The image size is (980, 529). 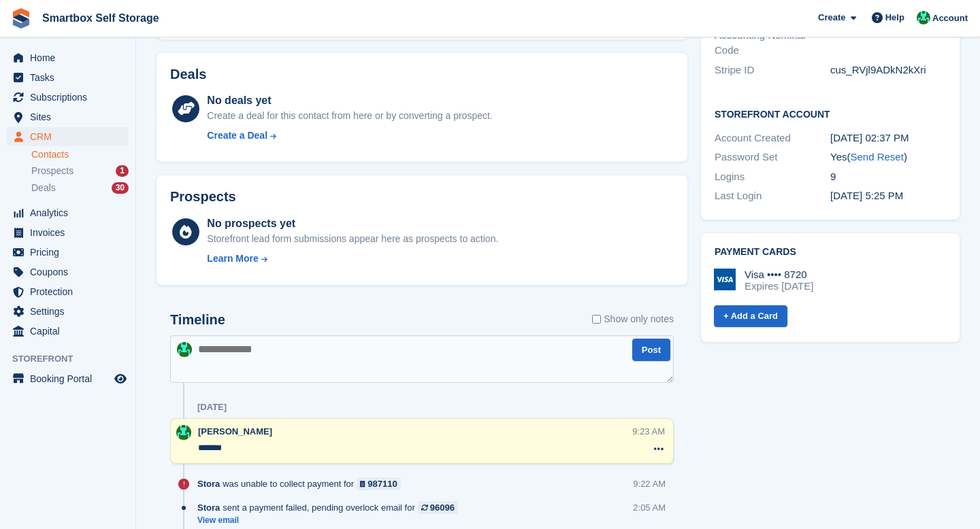 What do you see at coordinates (772, 177) in the screenshot?
I see `div: Logins` at bounding box center [772, 177].